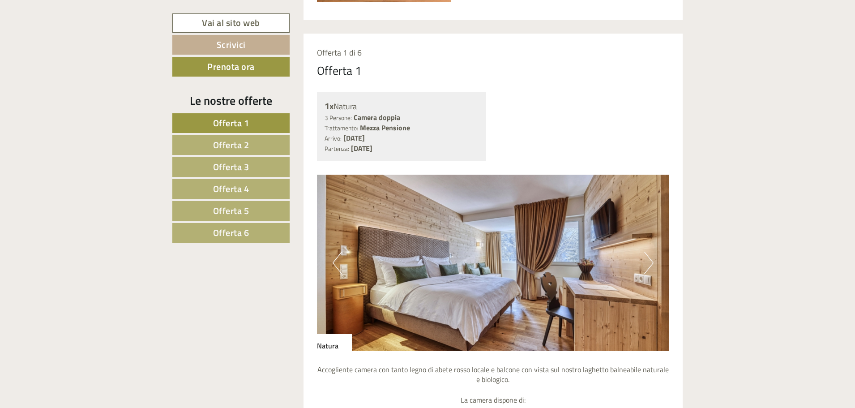 This screenshot has width=855, height=408. I want to click on span: Offerta 5, so click(231, 210).